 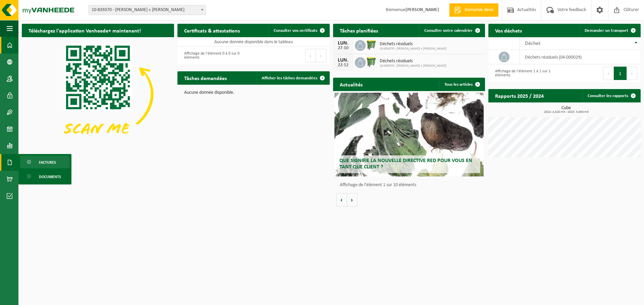 I want to click on button: 1, so click(x=620, y=73).